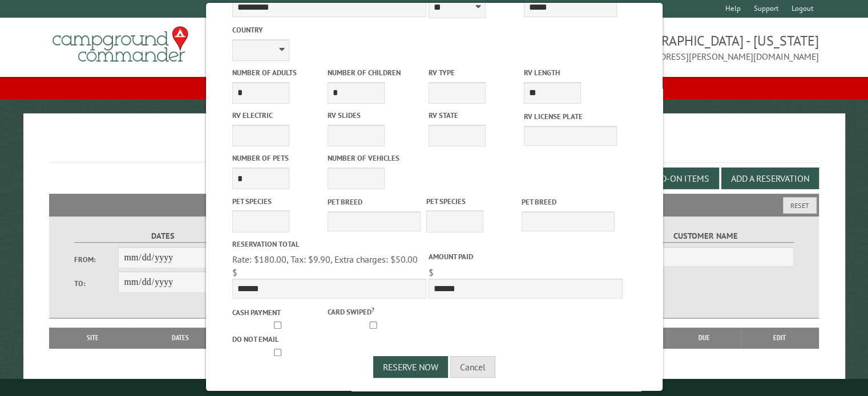  What do you see at coordinates (180, 338) in the screenshot?
I see `th: Dates` at bounding box center [180, 338].